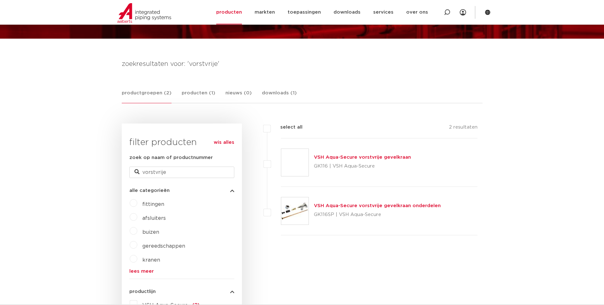 This screenshot has width=604, height=305. What do you see at coordinates (151, 232) in the screenshot?
I see `a: buizen` at bounding box center [151, 232].